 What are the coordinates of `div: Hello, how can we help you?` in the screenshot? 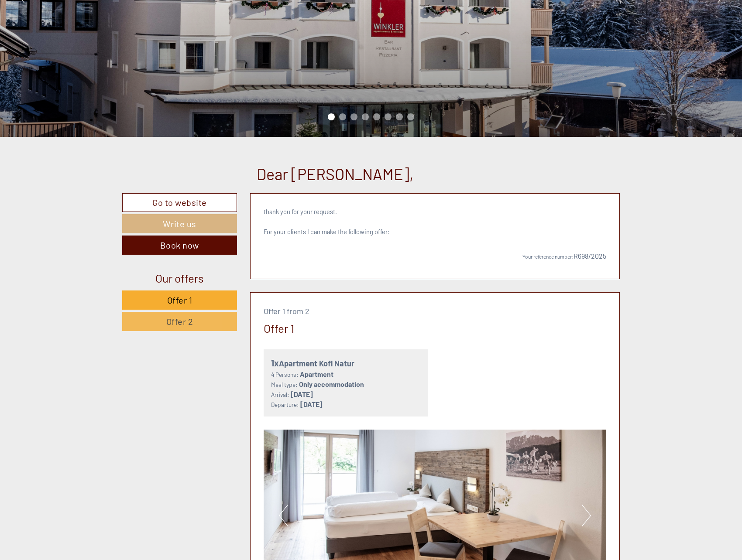 It's located at (289, 37).